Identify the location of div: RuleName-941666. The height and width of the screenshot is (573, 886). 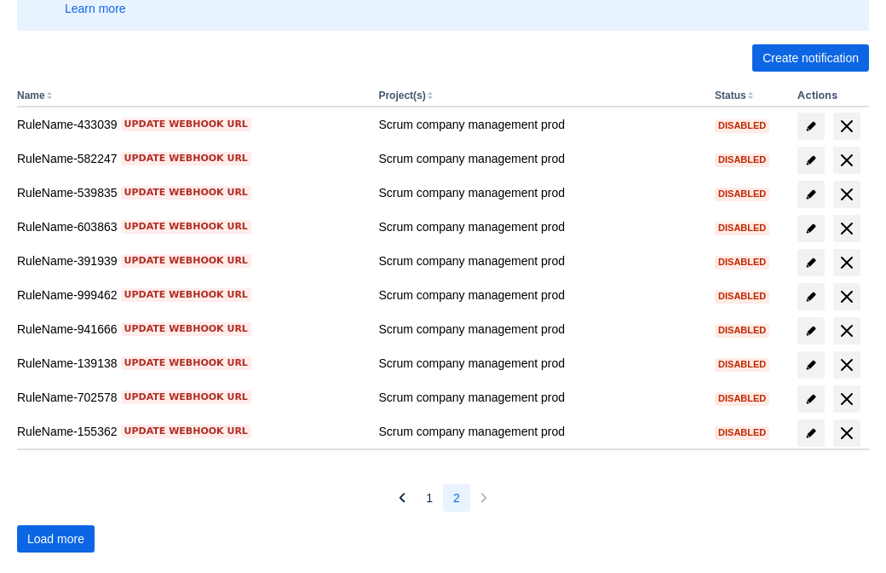
(191, 329).